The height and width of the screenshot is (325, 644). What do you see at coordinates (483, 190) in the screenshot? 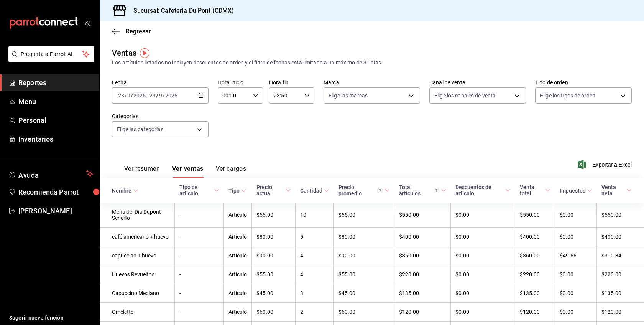
I see `span: Descuentos de artículo` at bounding box center [483, 190].